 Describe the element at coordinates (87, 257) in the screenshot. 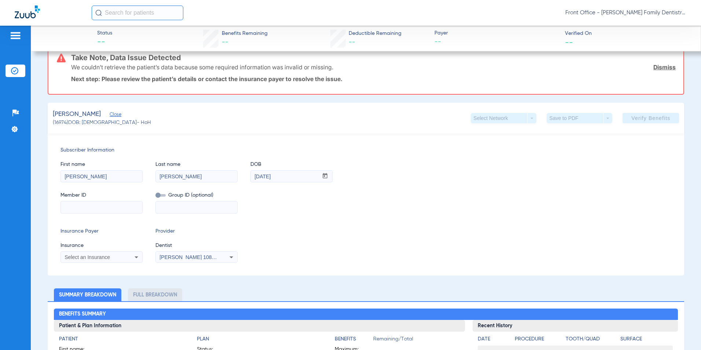

I see `span: Select an Insurance` at that location.